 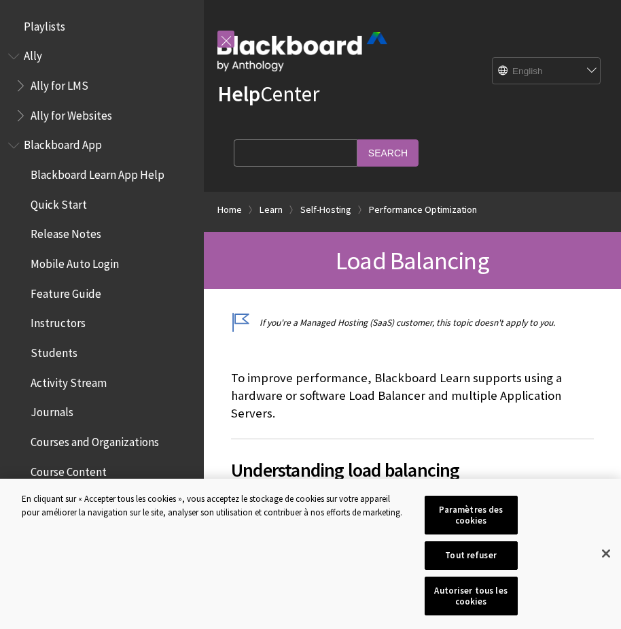 What do you see at coordinates (69, 469) in the screenshot?
I see `span: Course Content` at bounding box center [69, 469].